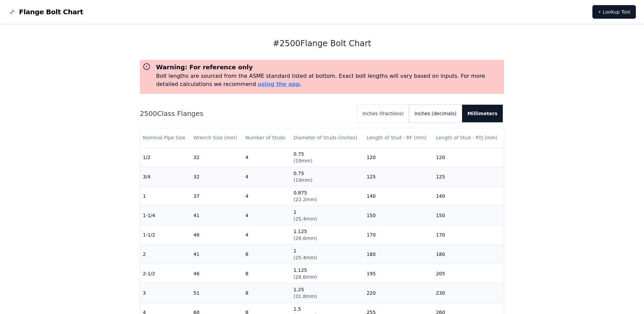 This screenshot has width=644, height=314. What do you see at coordinates (468, 137) in the screenshot?
I see `th: Length of Stud - RTJ (mm)` at bounding box center [468, 137].